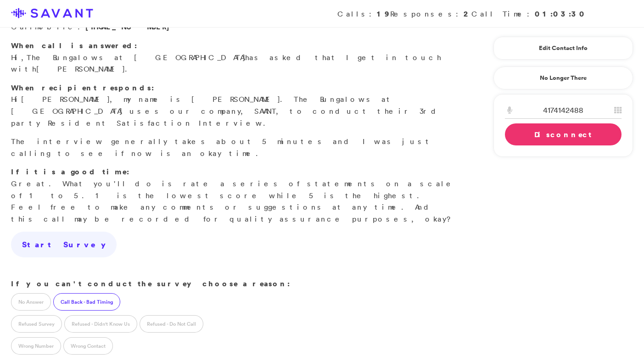 The image size is (644, 356). I want to click on label: Refused - Do Not Call, so click(172, 324).